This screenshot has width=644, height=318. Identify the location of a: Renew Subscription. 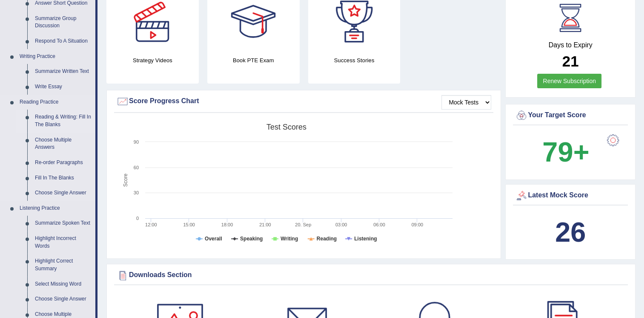
(569, 81).